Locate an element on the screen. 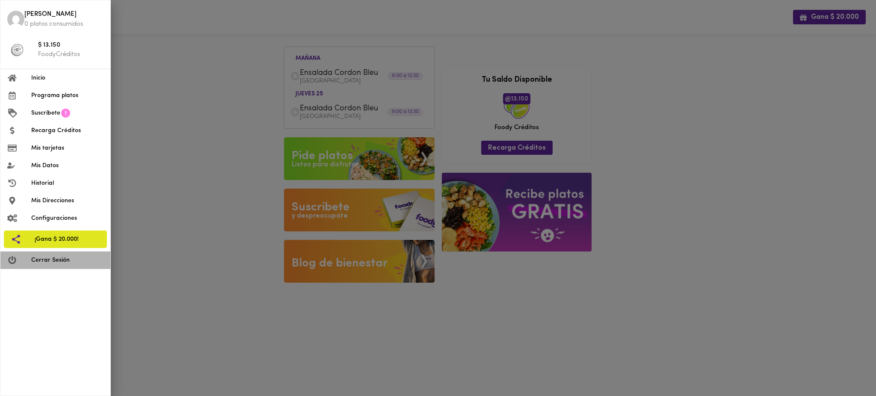 Image resolution: width=876 pixels, height=396 pixels. span: Suscríbete is located at coordinates (46, 113).